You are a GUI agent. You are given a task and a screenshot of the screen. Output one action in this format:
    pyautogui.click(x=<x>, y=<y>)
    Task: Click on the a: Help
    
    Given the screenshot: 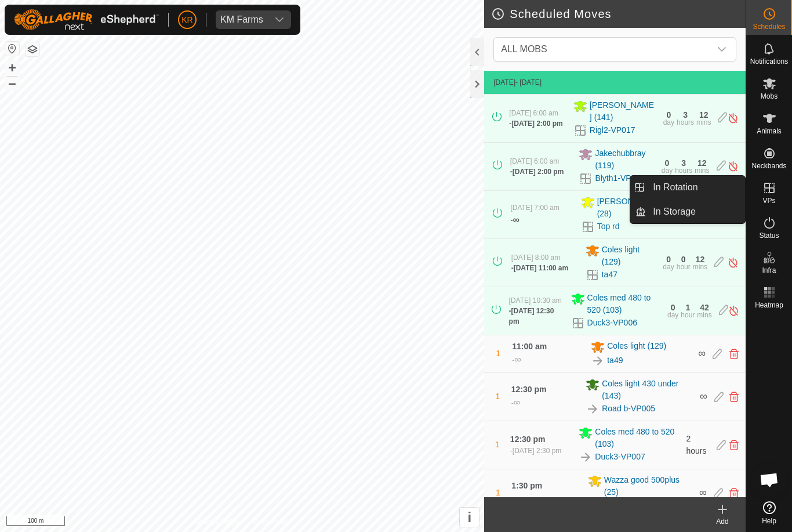 What is the action you would take?
    pyautogui.click(x=769, y=512)
    